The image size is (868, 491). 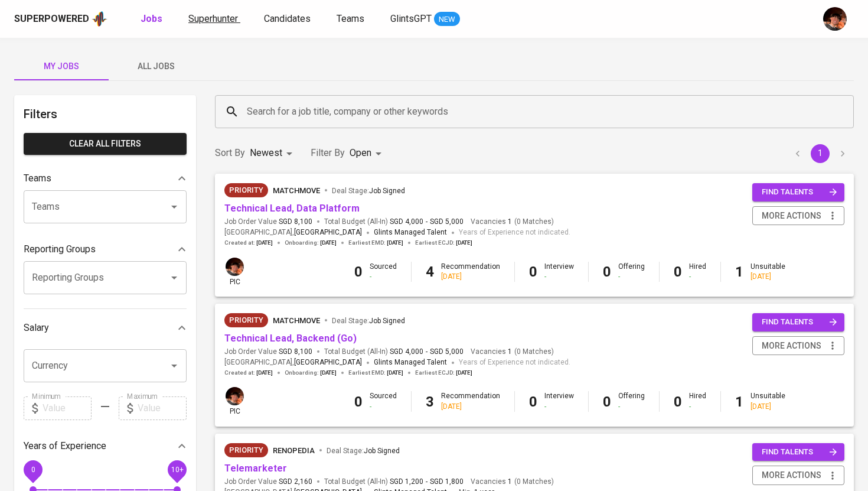 What do you see at coordinates (294, 450) in the screenshot?
I see `span: renopedia` at bounding box center [294, 450].